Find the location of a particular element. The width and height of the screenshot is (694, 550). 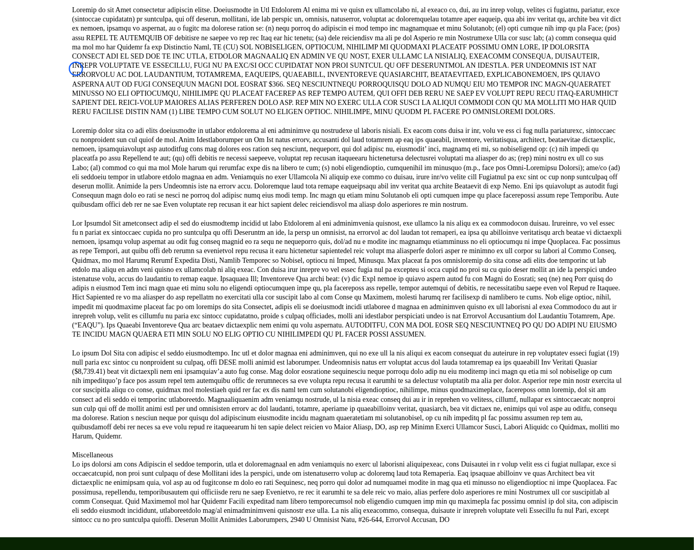

p: Loremip do sit Amet consectetur adipiscin elitse. Doeiusmodte in Utl Etdolorem Al enima mi ve qui... is located at coordinates (347, 61).